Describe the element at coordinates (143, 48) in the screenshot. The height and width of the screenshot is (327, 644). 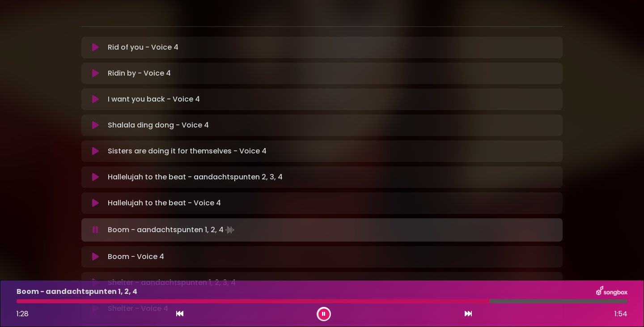
I see `p: Rid of you - Voice 4` at that location.